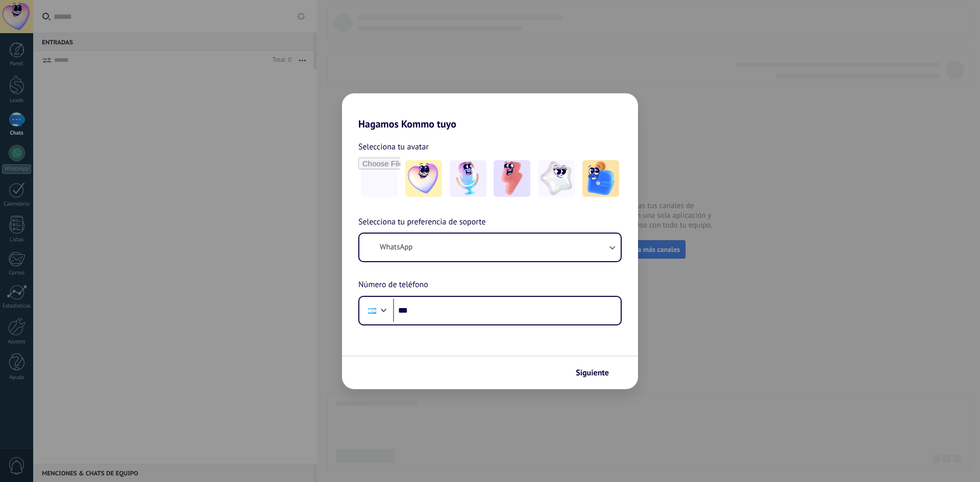  What do you see at coordinates (601, 178) in the screenshot?
I see `img: -5.jpeg` at bounding box center [601, 178].